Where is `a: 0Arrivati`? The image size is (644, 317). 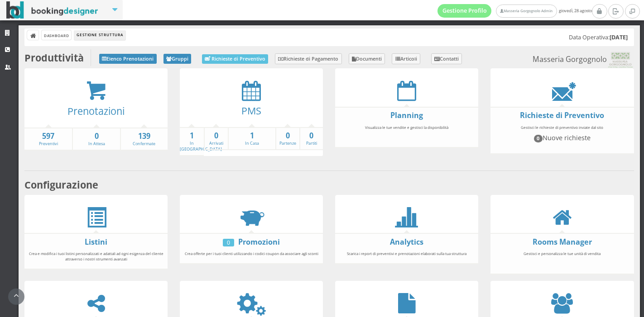
a: 0Arrivati is located at coordinates (216, 138).